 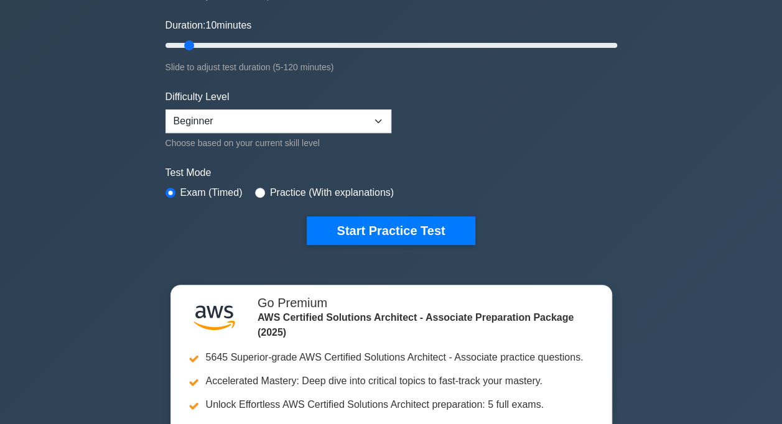 What do you see at coordinates (278, 143) in the screenshot?
I see `div: Choose based on your current skill level` at bounding box center [278, 143].